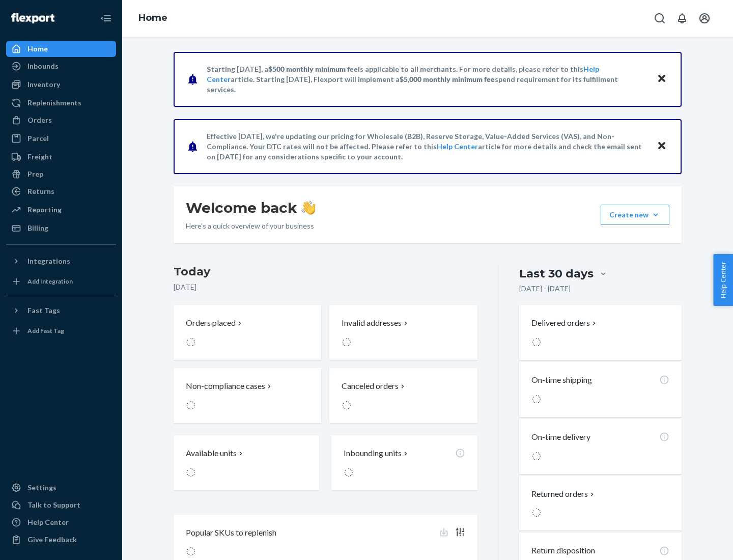 This screenshot has width=733, height=560. I want to click on a: Parcel, so click(61, 138).